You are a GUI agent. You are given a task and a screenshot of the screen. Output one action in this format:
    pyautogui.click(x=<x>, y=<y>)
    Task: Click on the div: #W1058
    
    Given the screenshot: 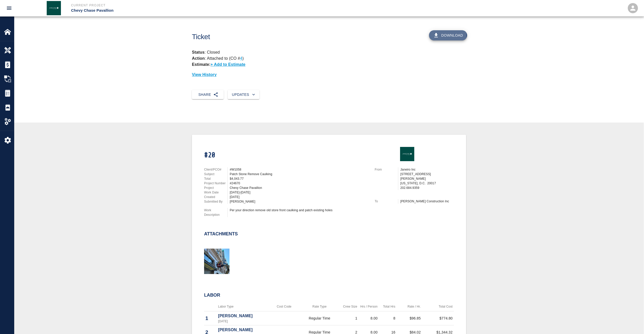 What is the action you would take?
    pyautogui.click(x=299, y=169)
    